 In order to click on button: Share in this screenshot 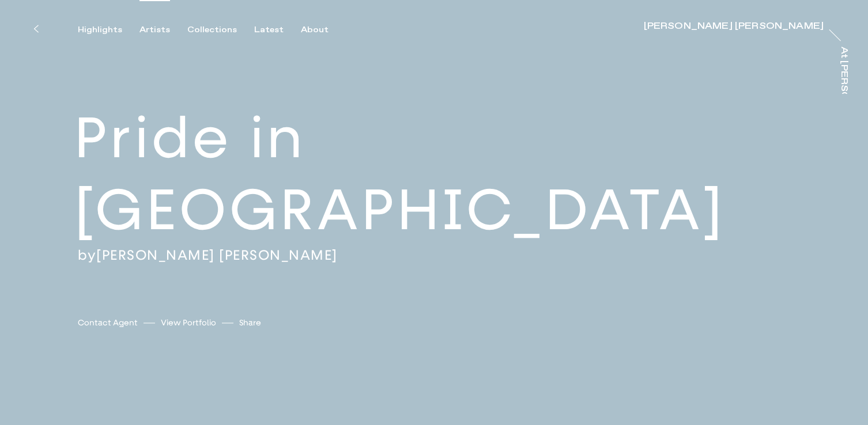, I will do `click(250, 323)`.